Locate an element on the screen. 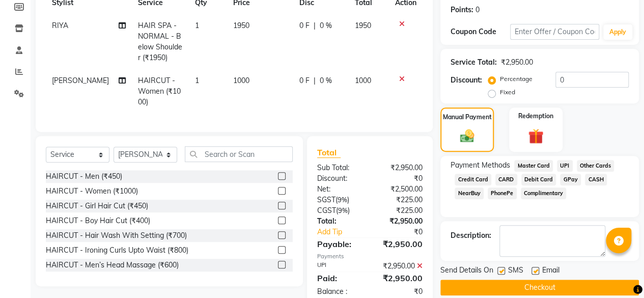 This screenshot has width=644, height=298. span: Other Cards is located at coordinates (596, 165).